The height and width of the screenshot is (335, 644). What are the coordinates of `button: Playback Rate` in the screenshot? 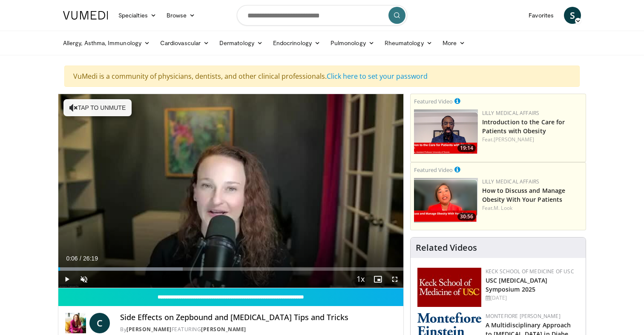 It's located at (361, 279).